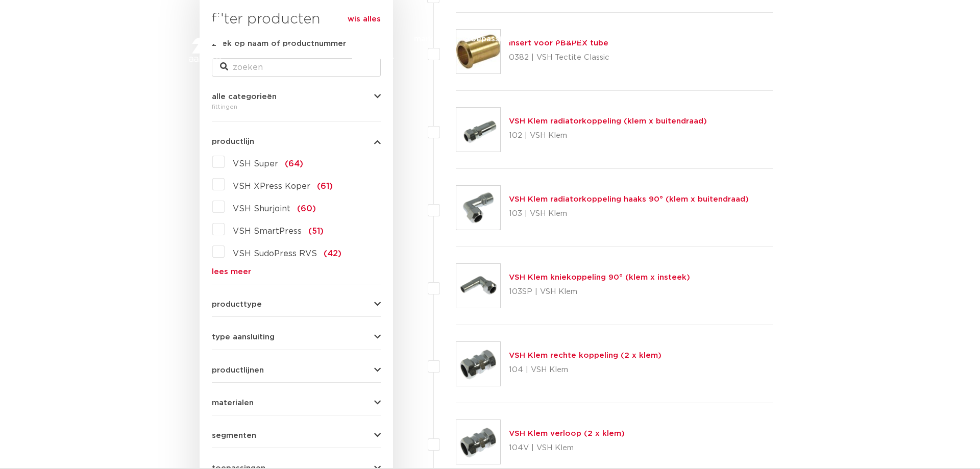 The width and height of the screenshot is (980, 469). I want to click on a: markten, so click(431, 39).